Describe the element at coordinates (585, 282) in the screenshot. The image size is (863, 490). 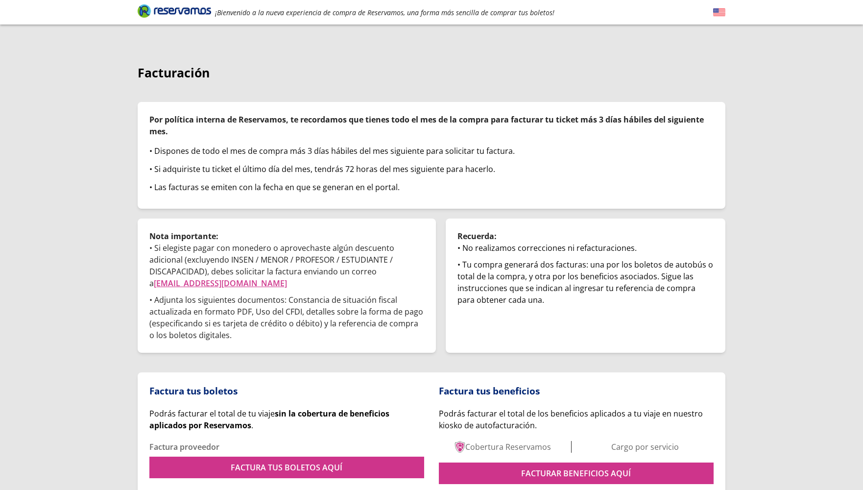
I see `div: • Tu compra generará dos facturas: una por los boletos de autobús o total de la compra, y otra po...` at that location.